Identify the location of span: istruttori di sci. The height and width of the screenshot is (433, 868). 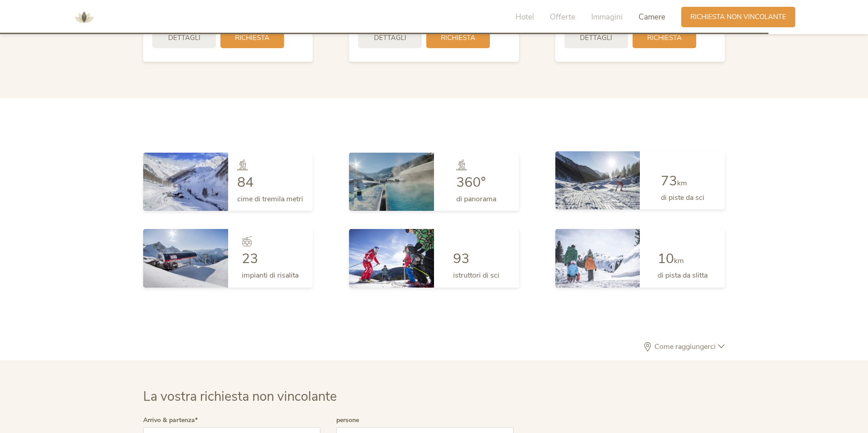
(476, 275).